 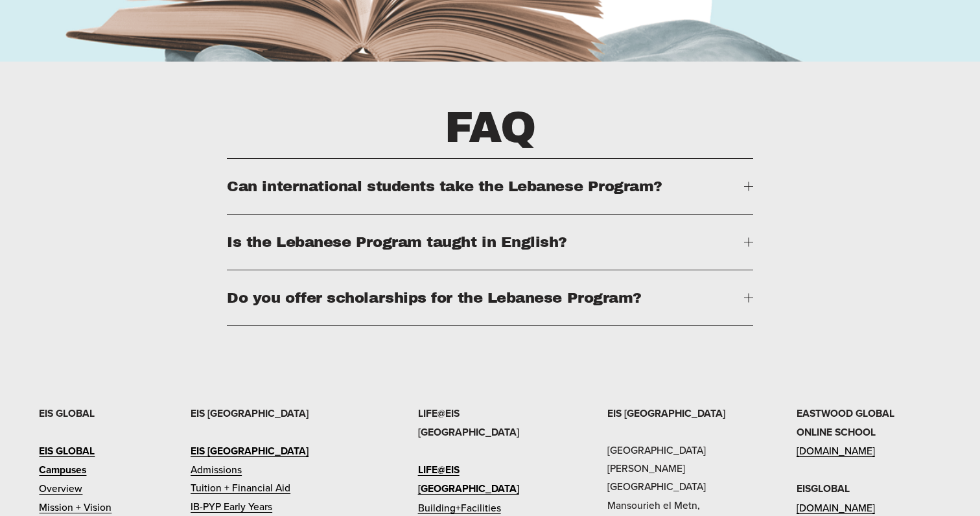 I want to click on span: Is the Lebanese Program taught in English?, so click(x=485, y=242).